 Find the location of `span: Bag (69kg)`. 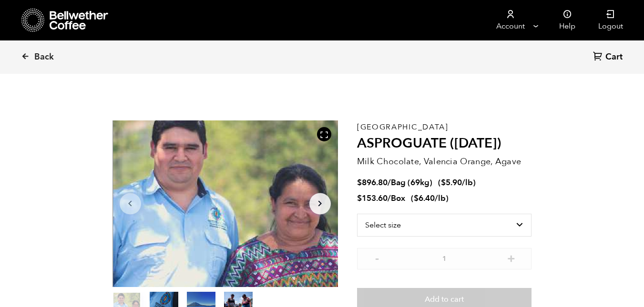

span: Bag (69kg) is located at coordinates (411, 183).